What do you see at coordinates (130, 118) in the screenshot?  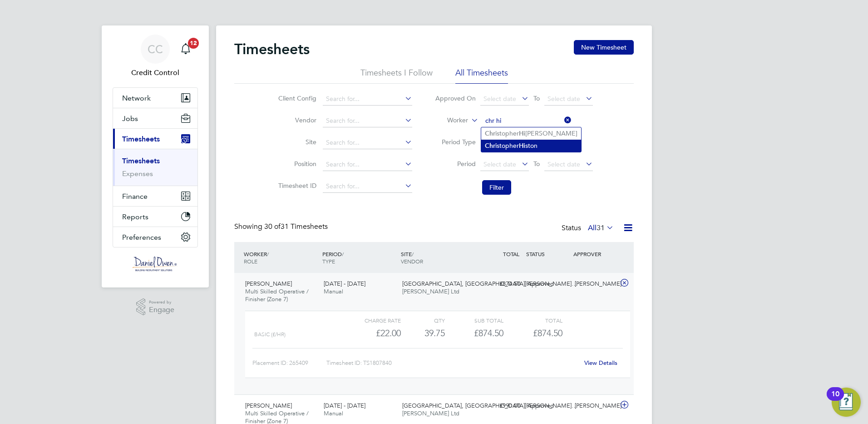 I see `span: Jobs` at bounding box center [130, 118].